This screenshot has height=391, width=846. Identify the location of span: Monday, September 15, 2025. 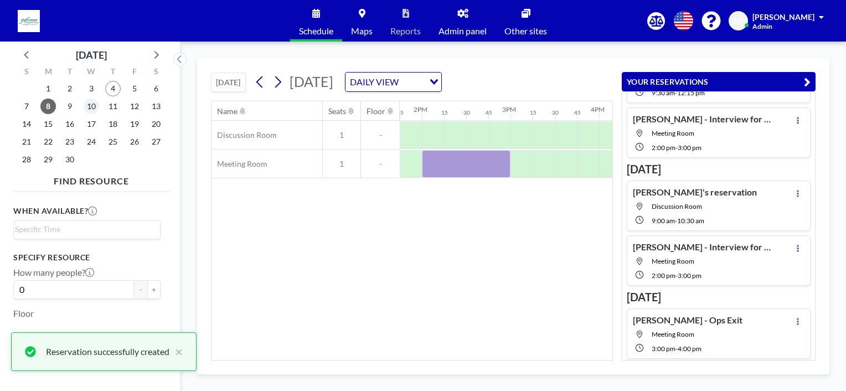
(48, 124).